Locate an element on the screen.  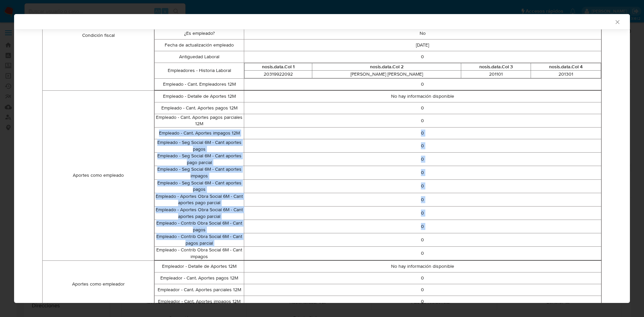
td: 201301 is located at coordinates (566, 74).